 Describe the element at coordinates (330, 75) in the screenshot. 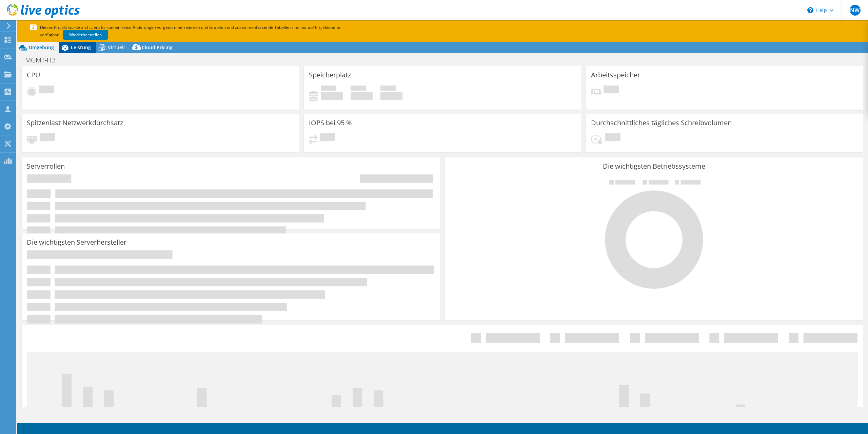

I see `h3: Speicherplatz` at that location.